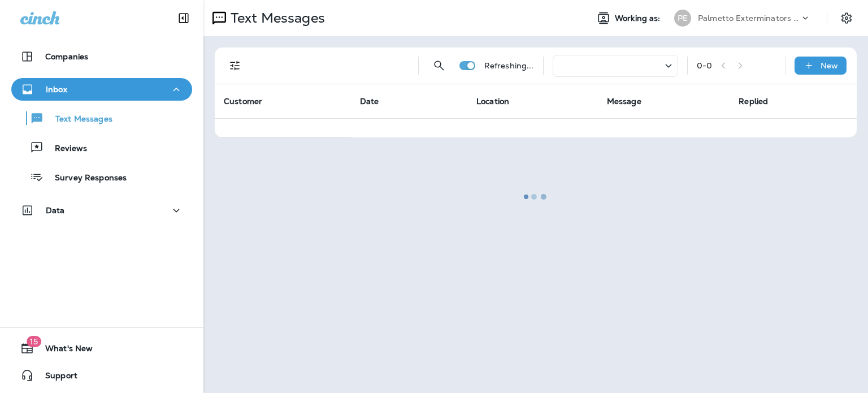  Describe the element at coordinates (55, 378) in the screenshot. I see `span: Support` at that location.